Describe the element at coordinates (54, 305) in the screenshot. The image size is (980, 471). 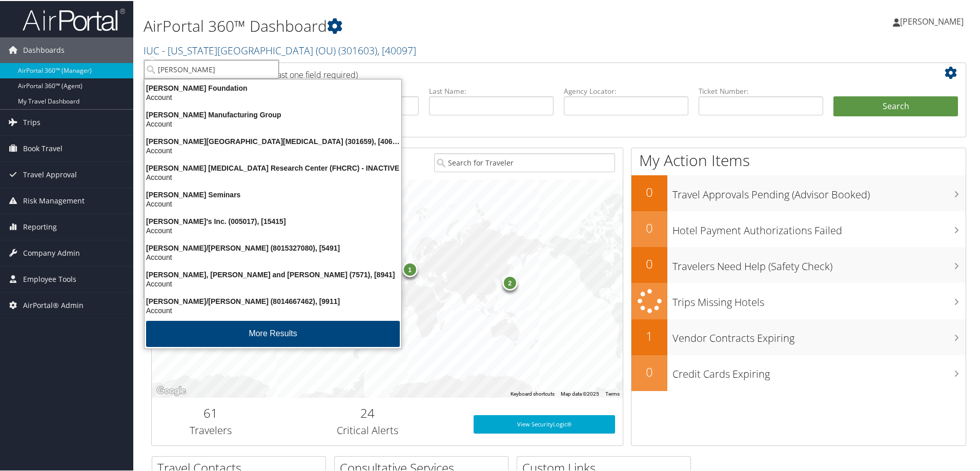
I see `span: AirPortal® Admin` at that location.